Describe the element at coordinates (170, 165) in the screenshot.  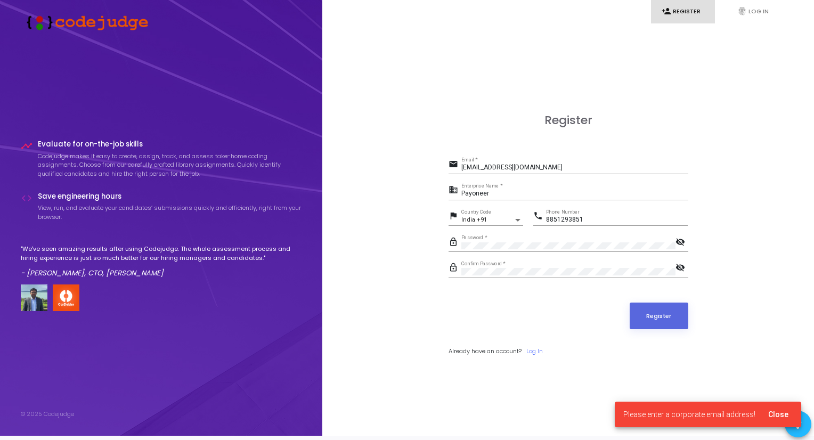
I see `p: Codejudge makes it easy to create, assign, track, and assess take-home coding assignments. Choose...` at that location.